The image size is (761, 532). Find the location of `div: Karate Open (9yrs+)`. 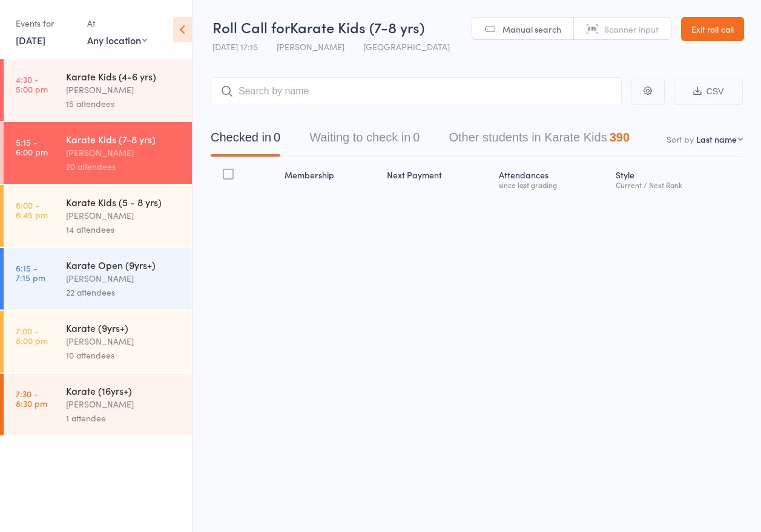

div: Karate Open (9yrs+) is located at coordinates (123, 265).